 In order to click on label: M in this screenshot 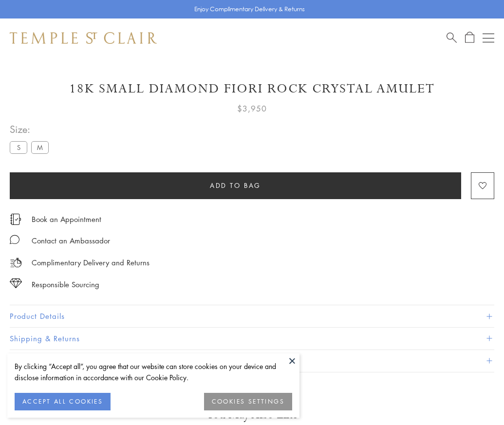, I will do `click(40, 147)`.